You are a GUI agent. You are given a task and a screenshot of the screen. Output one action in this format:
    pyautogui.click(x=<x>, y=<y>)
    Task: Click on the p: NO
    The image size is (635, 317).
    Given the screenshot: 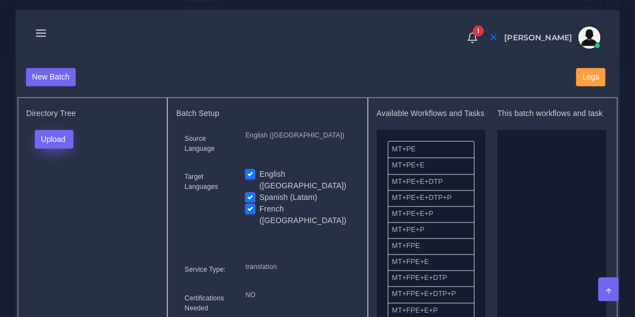 What is the action you would take?
    pyautogui.click(x=298, y=295)
    